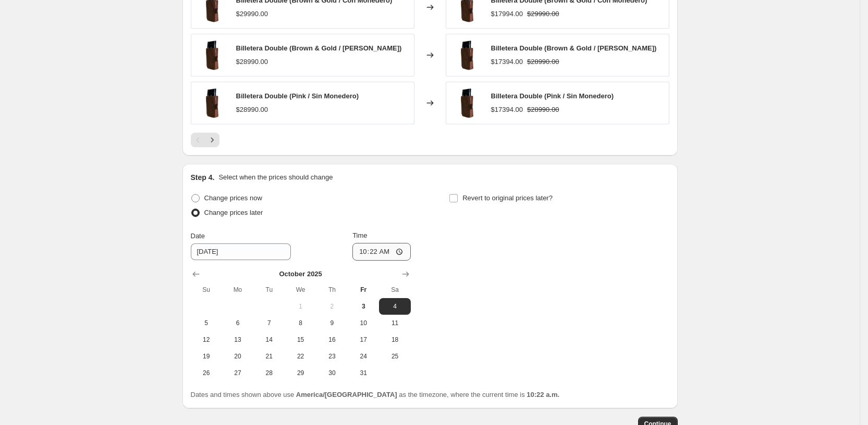  Describe the element at coordinates (275, 177) in the screenshot. I see `p: Select when the prices should change` at that location.